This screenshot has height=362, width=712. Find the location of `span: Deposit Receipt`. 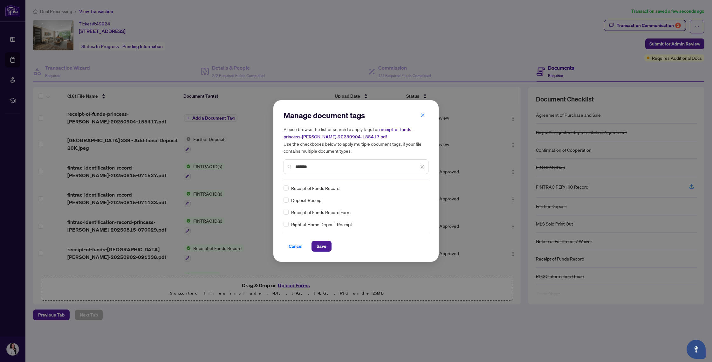

span: Deposit Receipt is located at coordinates (307, 200).